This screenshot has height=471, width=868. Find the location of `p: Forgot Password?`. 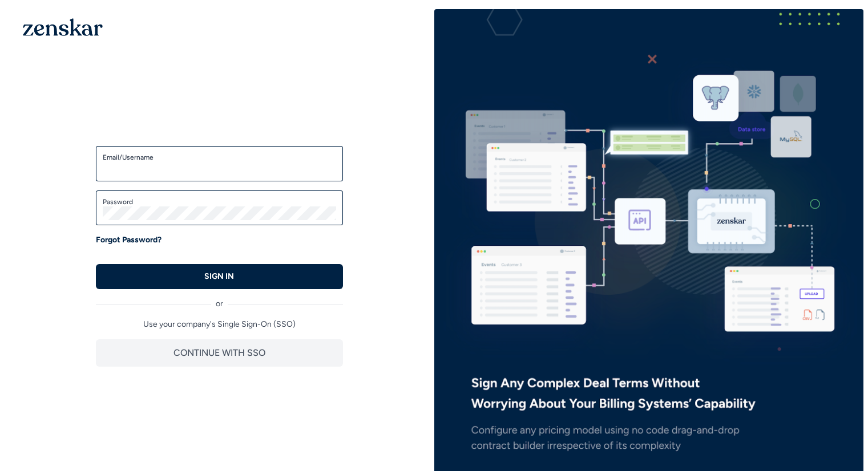

p: Forgot Password? is located at coordinates (129, 240).